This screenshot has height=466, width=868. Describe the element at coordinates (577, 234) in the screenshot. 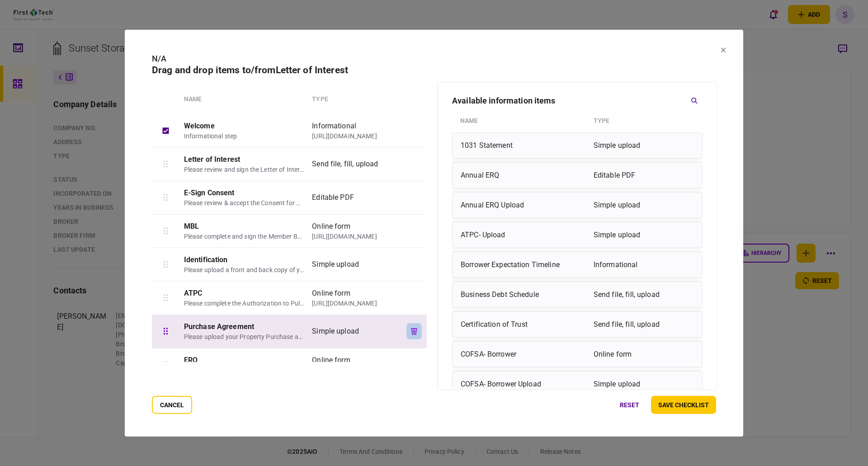

I see `div: ATPC- UploadSimple upload` at that location.